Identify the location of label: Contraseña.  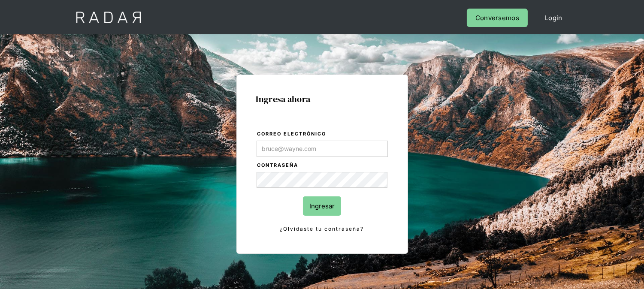
(323, 165).